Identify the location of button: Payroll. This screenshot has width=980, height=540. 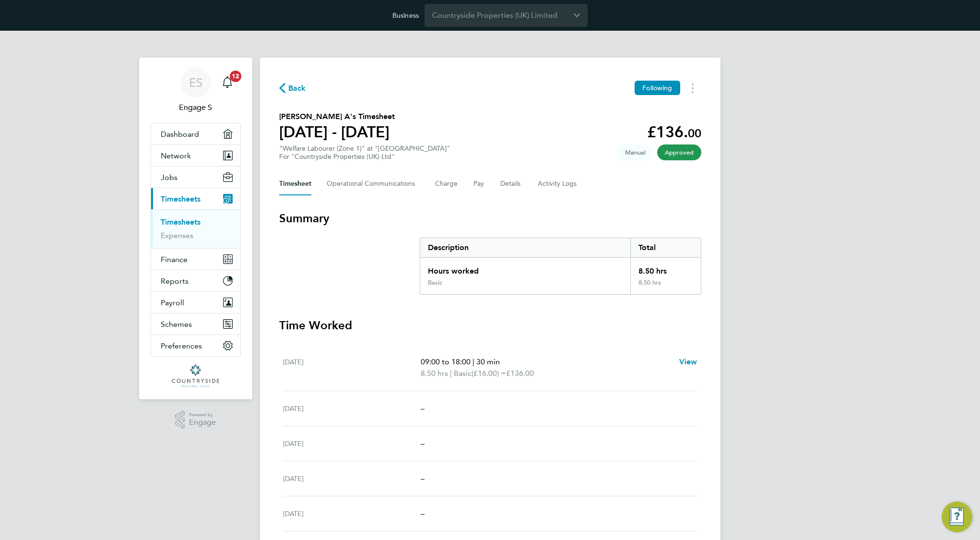
(196, 302).